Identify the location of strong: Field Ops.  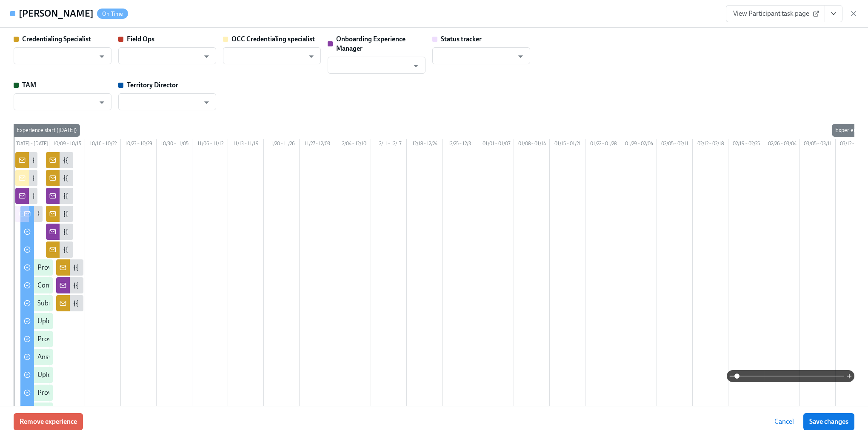
(141, 39).